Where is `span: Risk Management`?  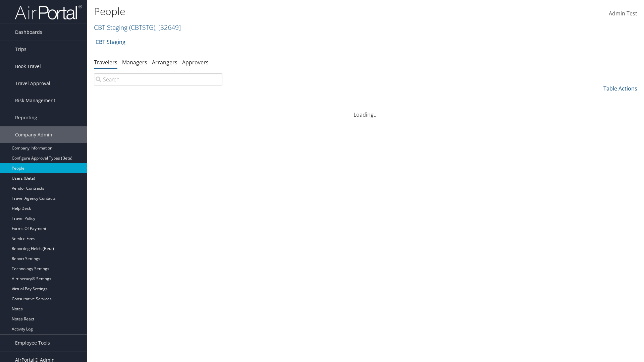 span: Risk Management is located at coordinates (35, 100).